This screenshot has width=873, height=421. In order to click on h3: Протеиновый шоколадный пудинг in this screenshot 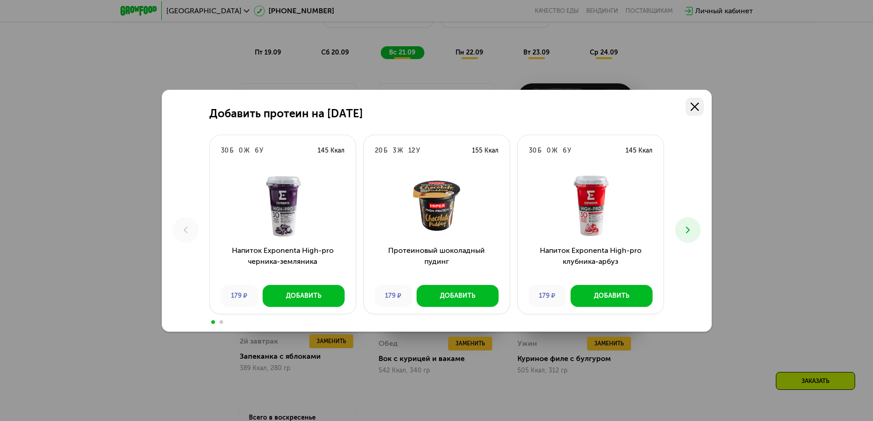, I will do `click(437, 262)`.